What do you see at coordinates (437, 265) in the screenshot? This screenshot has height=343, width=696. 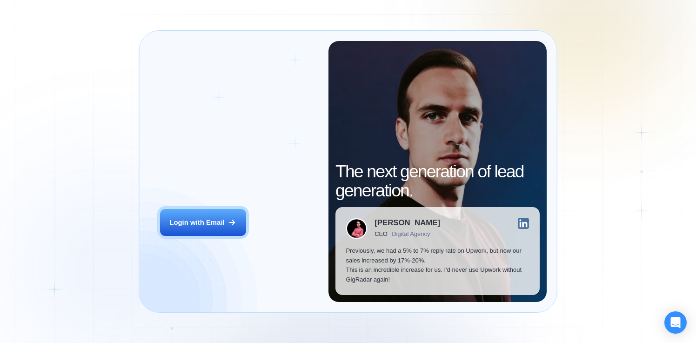 I see `p: Previously, we had a 5% to 7% reply rate on Upwork, but now our sales increased by 17%-20%. This ...` at bounding box center [437, 265].